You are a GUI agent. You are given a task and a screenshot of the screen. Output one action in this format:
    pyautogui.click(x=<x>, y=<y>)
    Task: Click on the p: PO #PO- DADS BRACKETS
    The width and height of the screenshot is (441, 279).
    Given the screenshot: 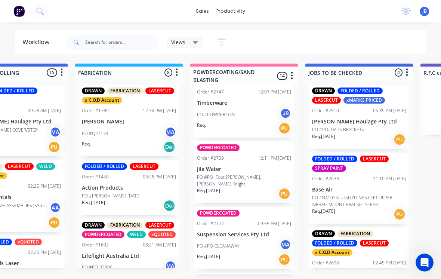 What is the action you would take?
    pyautogui.click(x=338, y=130)
    